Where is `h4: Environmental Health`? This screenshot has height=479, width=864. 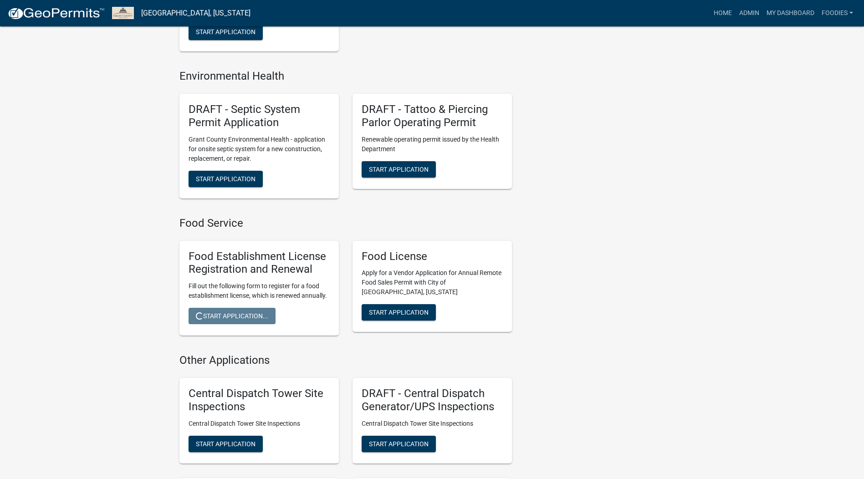 h4: Environmental Health is located at coordinates (346, 76).